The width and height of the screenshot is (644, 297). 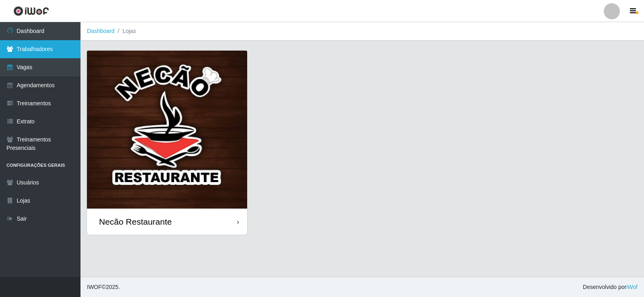 What do you see at coordinates (125, 31) in the screenshot?
I see `li: Lojas` at bounding box center [125, 31].